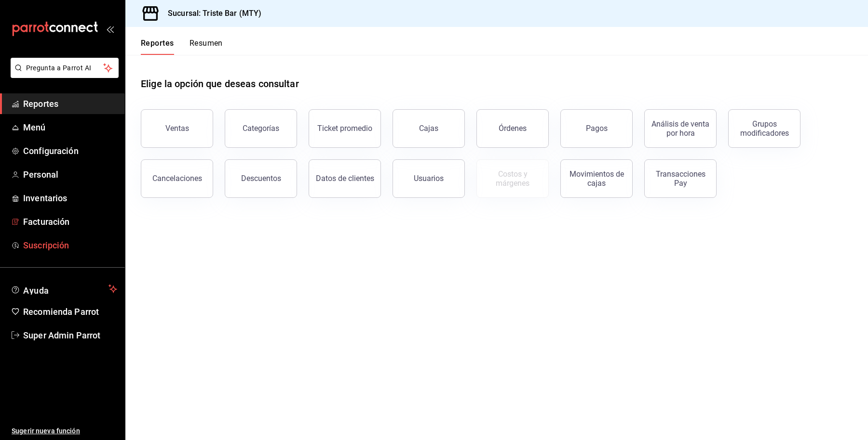 This screenshot has height=440, width=868. I want to click on button: Categorías, so click(260, 129).